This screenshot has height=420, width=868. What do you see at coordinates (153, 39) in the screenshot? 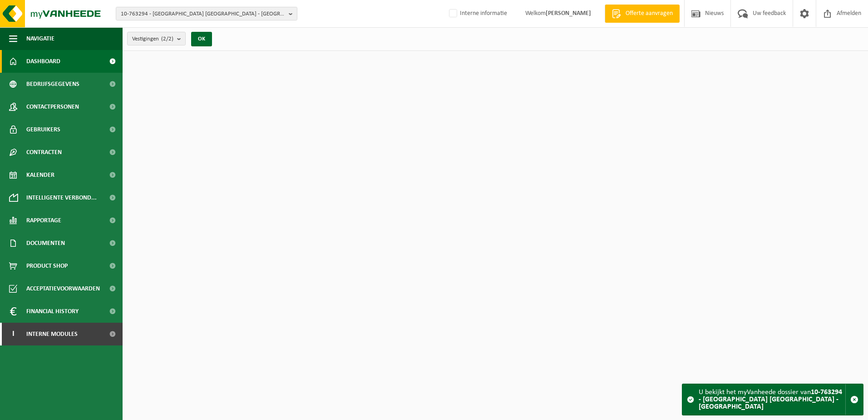
I see `span: Vestigingen` at bounding box center [153, 39].